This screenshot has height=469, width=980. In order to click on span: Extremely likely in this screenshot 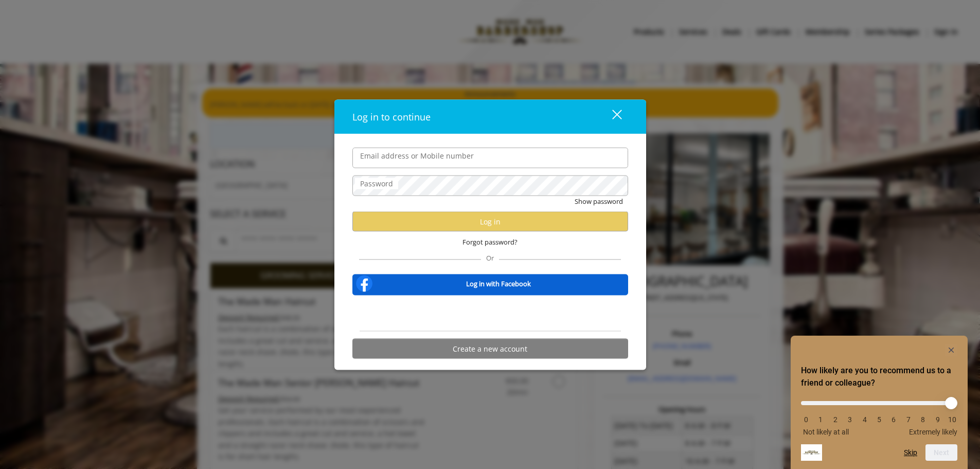, I will do `click(933, 432)`.